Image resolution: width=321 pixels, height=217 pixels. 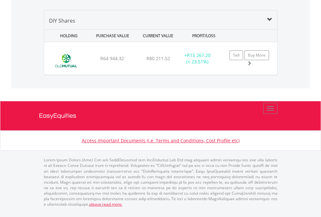 I want to click on div: HOLDING, so click(x=67, y=36).